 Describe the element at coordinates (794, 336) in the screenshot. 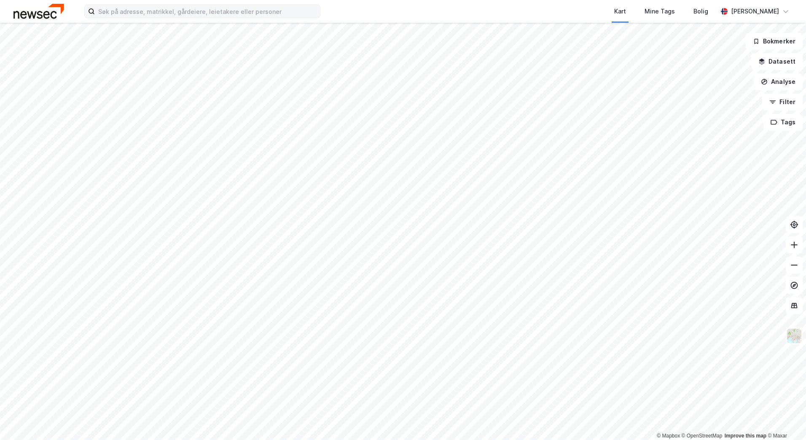

I see `img: Z` at that location.